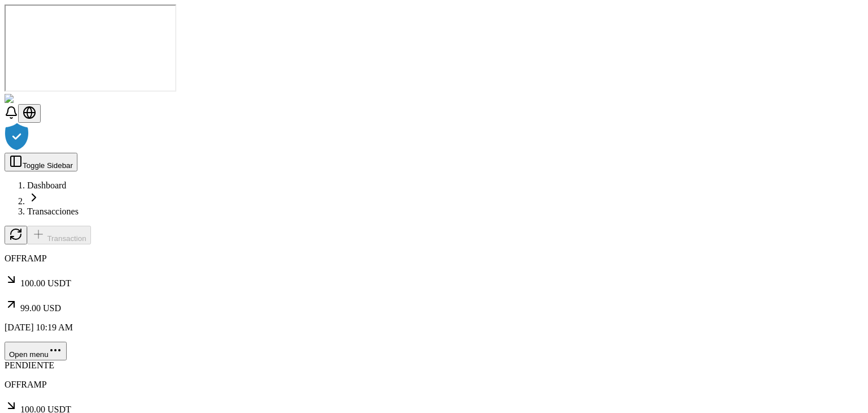 This screenshot has width=868, height=413. I want to click on button: Open menu, so click(36, 351).